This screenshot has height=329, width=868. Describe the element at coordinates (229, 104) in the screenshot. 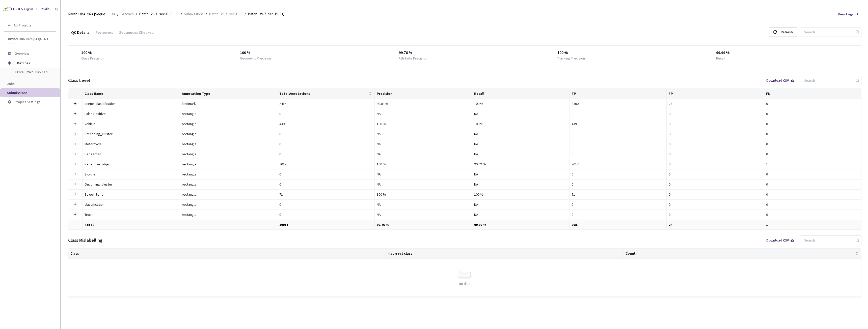

I see `div: landmark` at that location.